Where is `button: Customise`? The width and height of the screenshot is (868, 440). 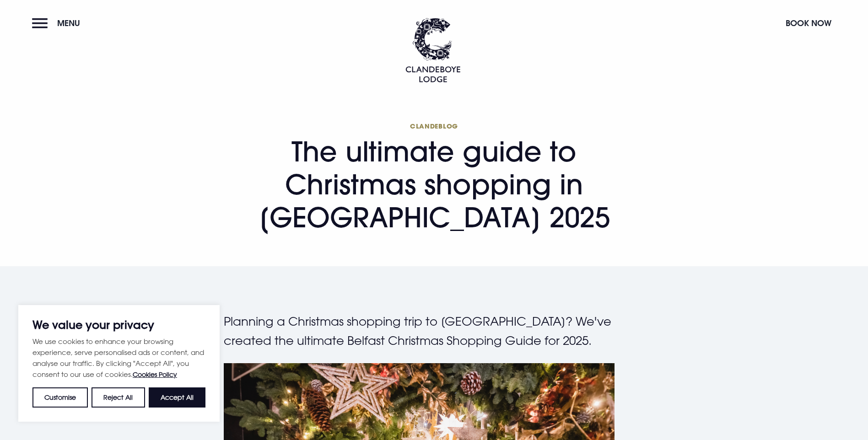
button: Customise is located at coordinates (60, 397).